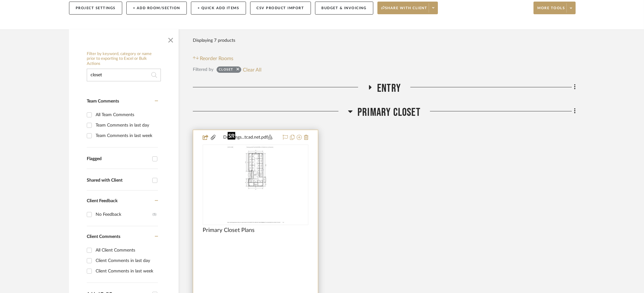 The image size is (644, 293). I want to click on div: Client Comments in last day, so click(126, 261).